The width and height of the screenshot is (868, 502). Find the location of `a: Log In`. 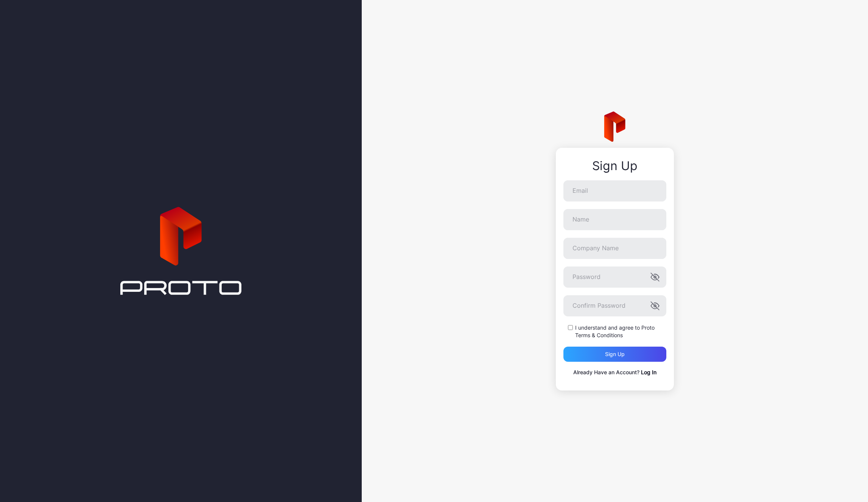

a: Log In is located at coordinates (649, 372).